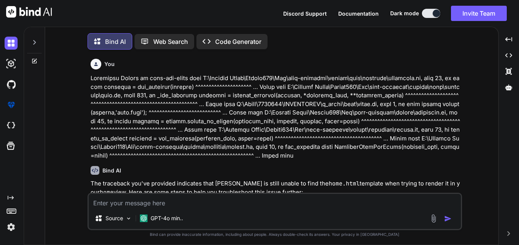 This screenshot has height=245, width=519. What do you see at coordinates (11, 43) in the screenshot?
I see `img: darkChat` at bounding box center [11, 43].